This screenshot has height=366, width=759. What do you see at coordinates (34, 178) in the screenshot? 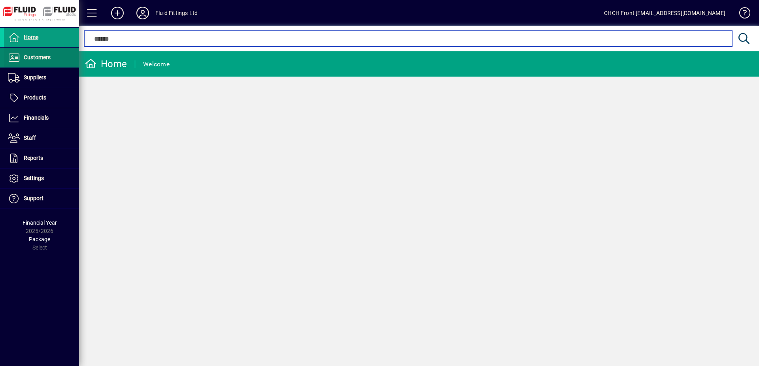
I see `span: Settings` at bounding box center [34, 178].